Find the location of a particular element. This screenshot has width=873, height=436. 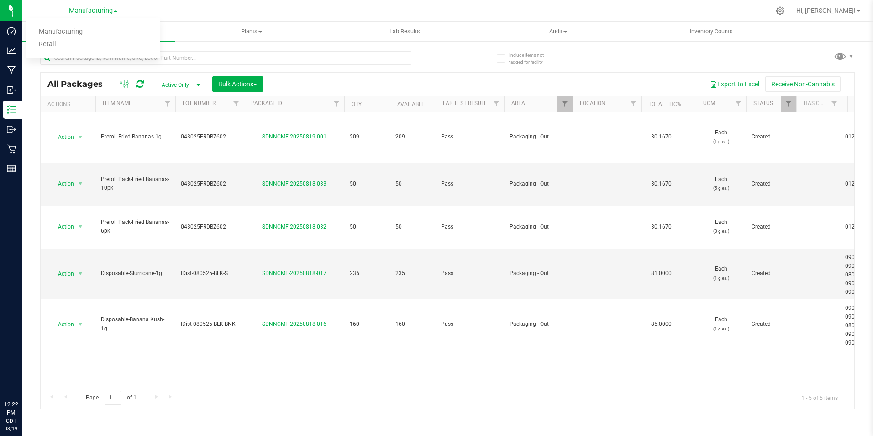

inline-svg: Inbound is located at coordinates (11, 90).